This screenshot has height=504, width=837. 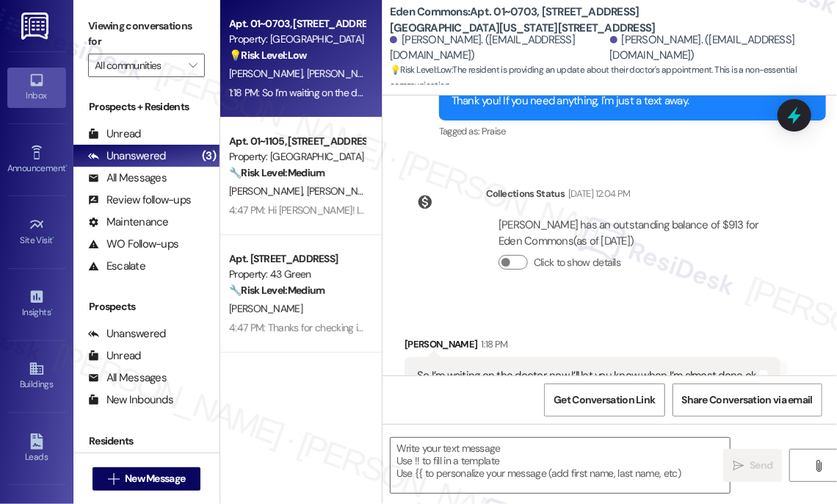 What do you see at coordinates (146, 106) in the screenshot?
I see `div: Prospects + Residents` at bounding box center [146, 106].